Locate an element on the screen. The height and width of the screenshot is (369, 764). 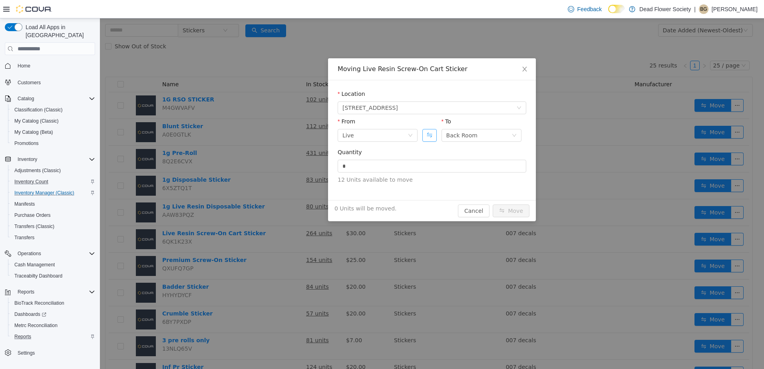
button: Swap is located at coordinates (329, 117).